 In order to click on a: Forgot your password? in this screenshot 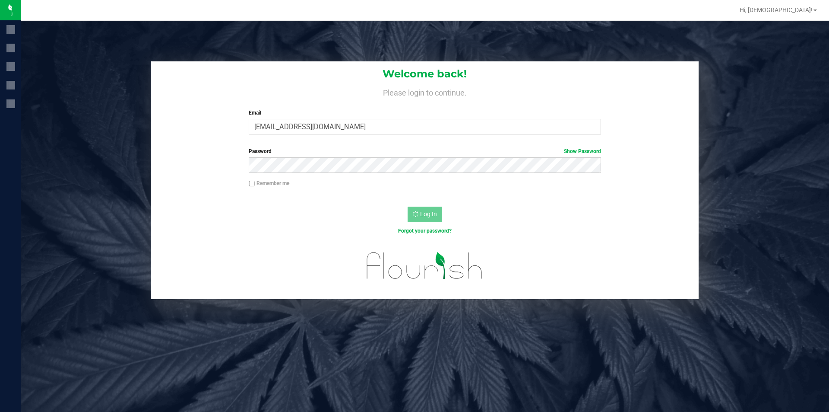, I will do `click(425, 231)`.